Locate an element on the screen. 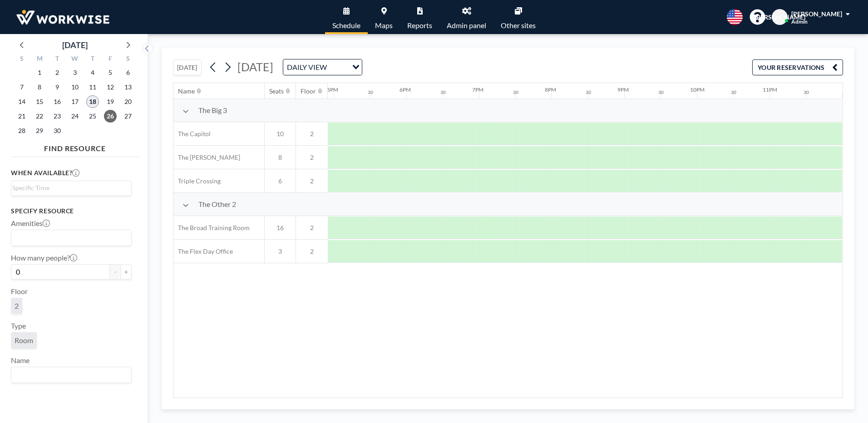  span: Tuesday, September 2, 2025 is located at coordinates (57, 73).